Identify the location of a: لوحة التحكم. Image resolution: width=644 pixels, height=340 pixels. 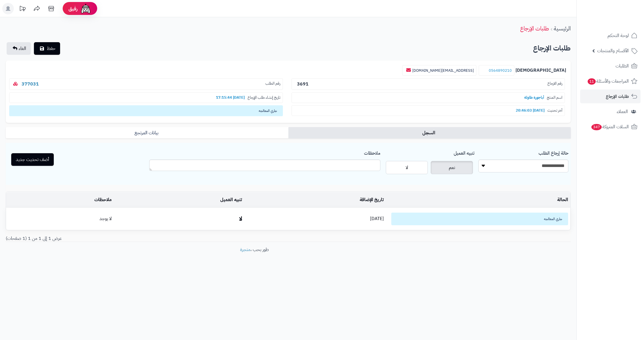
(610, 36).